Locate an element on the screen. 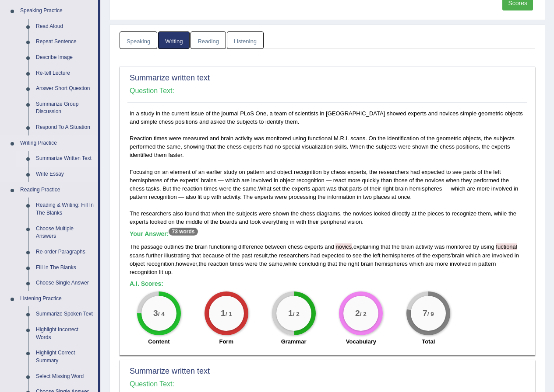 The image size is (554, 392). span: pattern is located at coordinates (487, 264).